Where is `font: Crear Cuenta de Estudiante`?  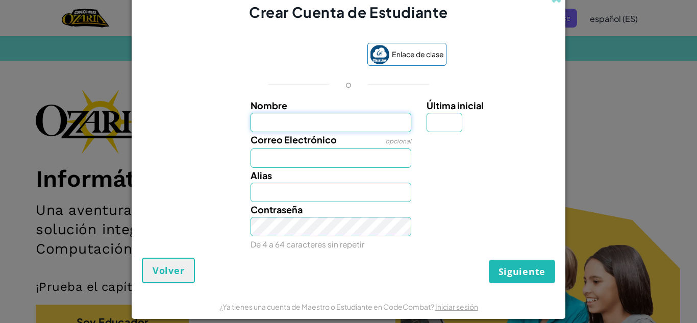
font: Crear Cuenta de Estudiante is located at coordinates (348, 12).